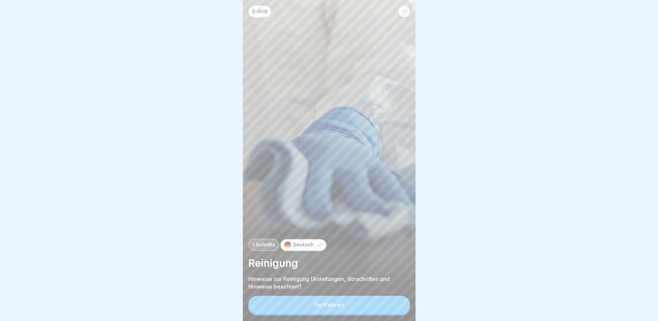  What do you see at coordinates (264, 245) in the screenshot?
I see `p: 1 Schritte` at bounding box center [264, 245].